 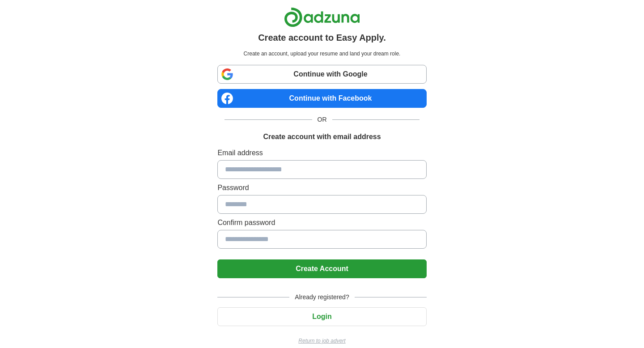 What do you see at coordinates (322, 188) in the screenshot?
I see `label: Password` at bounding box center [322, 188].